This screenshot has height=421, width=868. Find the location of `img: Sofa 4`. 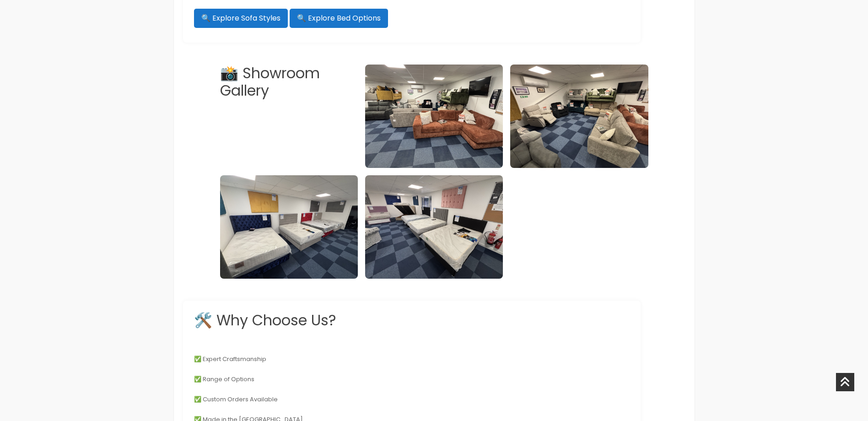

img: Sofa 4 is located at coordinates (434, 227).